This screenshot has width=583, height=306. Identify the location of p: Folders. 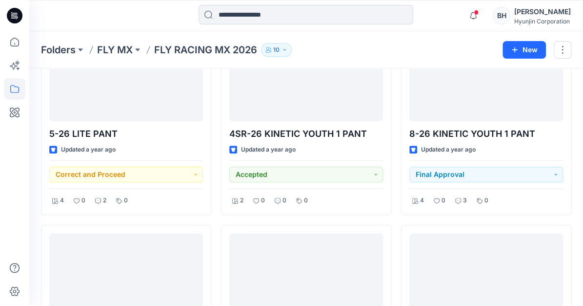
(58, 50).